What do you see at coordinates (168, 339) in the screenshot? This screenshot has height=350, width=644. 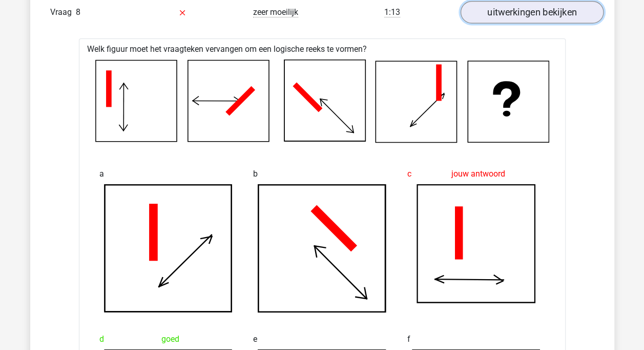 I see `div: goed` at bounding box center [168, 339].